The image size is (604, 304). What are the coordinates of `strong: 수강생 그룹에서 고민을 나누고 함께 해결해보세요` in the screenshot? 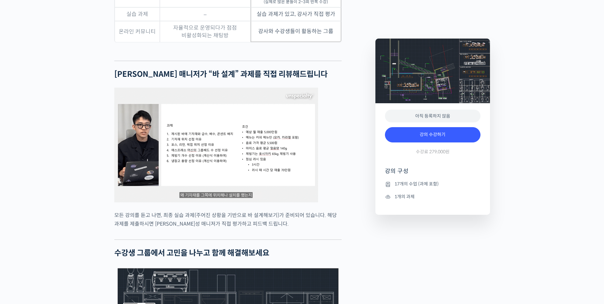 It's located at (192, 253).